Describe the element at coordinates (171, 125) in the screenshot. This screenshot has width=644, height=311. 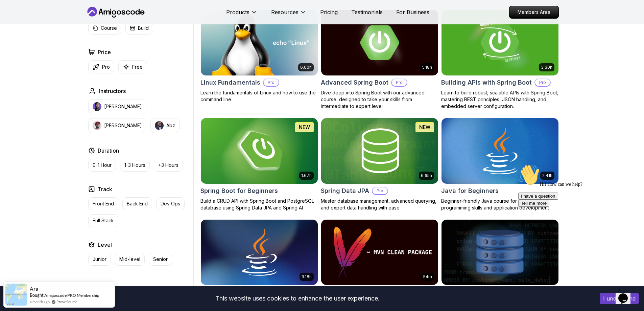
I see `p: Abz` at that location.